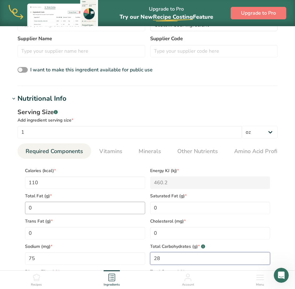 The image size is (295, 289). I want to click on span: Total Sugars (g), so click(210, 272).